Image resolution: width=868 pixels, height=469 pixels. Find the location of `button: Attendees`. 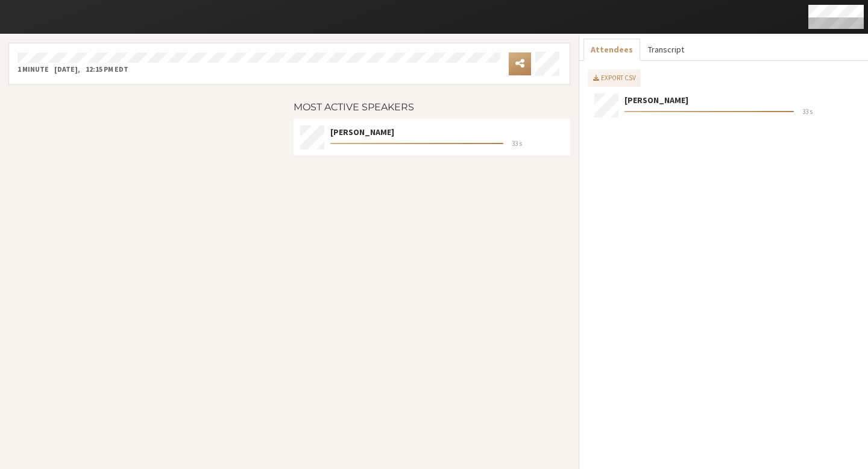

button: Attendees is located at coordinates (612, 50).